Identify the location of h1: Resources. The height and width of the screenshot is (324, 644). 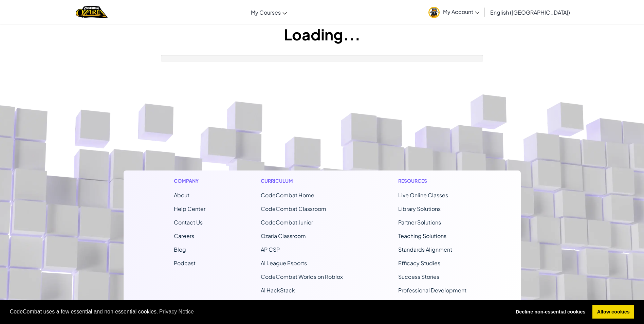
(434, 181).